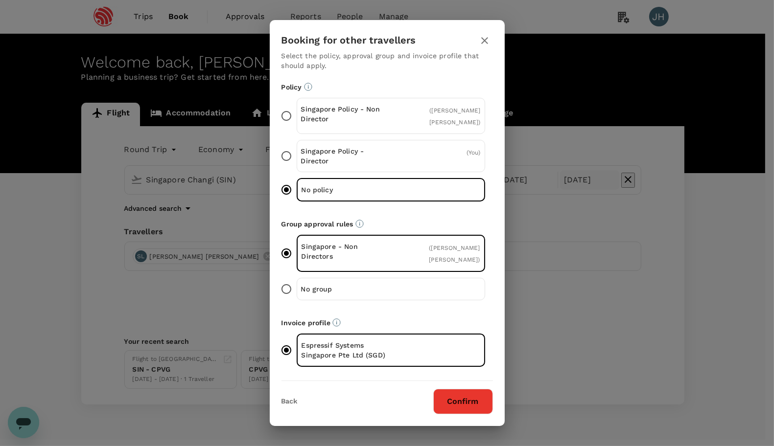  What do you see at coordinates (387, 323) in the screenshot?
I see `p: Invoice profile` at bounding box center [387, 323].